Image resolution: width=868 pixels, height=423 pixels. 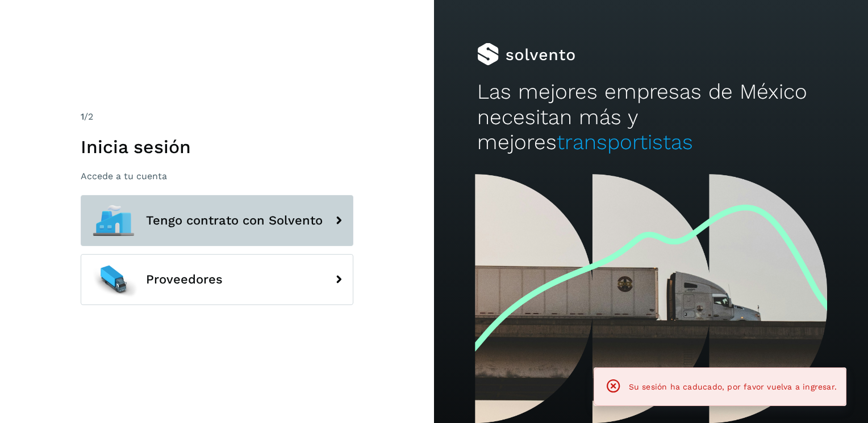 I want to click on h1: Inicia sesión, so click(x=217, y=147).